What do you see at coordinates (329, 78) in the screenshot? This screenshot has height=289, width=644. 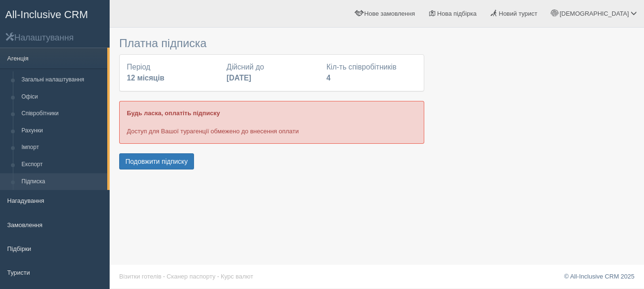 I see `b: 4` at bounding box center [329, 78].